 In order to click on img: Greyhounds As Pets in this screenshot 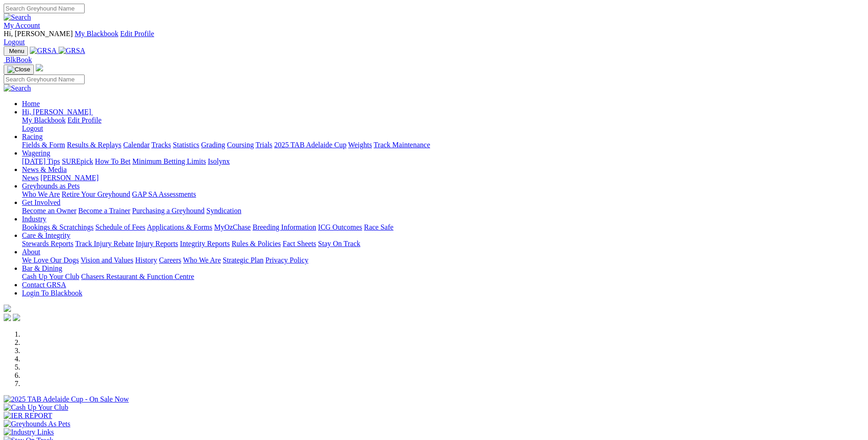, I will do `click(37, 424)`.